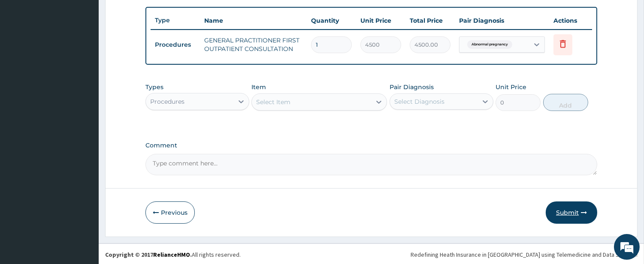 Image resolution: width=644 pixels, height=264 pixels. What do you see at coordinates (253, 44) in the screenshot?
I see `td: GENERAL PRACTITIONER FIRST OUTPATIENT CONSULTATION` at bounding box center [253, 44].